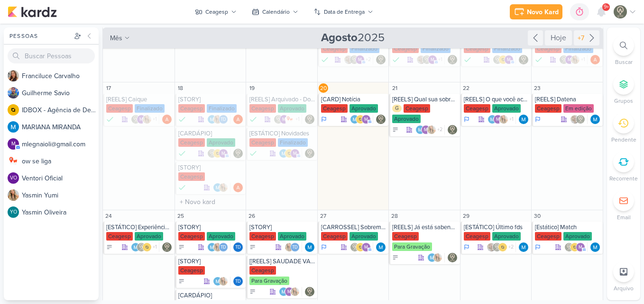 This screenshot has width=644, height=304. What do you see at coordinates (60, 110) in the screenshot?
I see `div: I D B O X - A g ê n c i a d e D e s i g n` at bounding box center [60, 110].